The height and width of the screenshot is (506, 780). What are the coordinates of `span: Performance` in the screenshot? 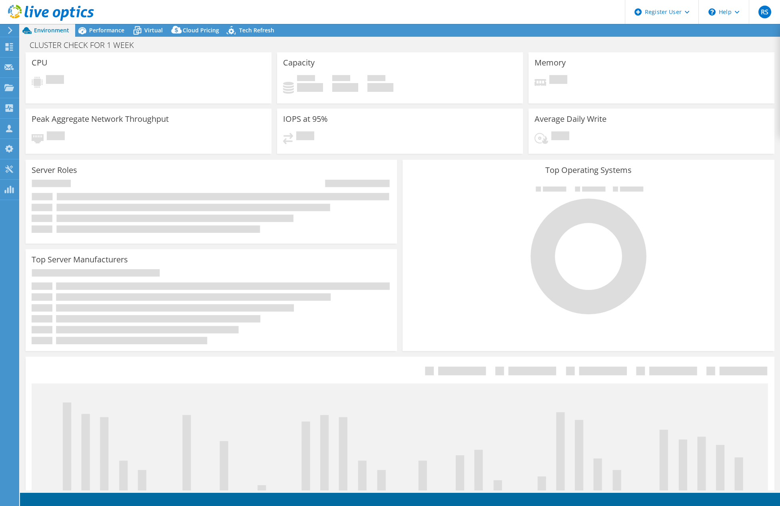 It's located at (107, 30).